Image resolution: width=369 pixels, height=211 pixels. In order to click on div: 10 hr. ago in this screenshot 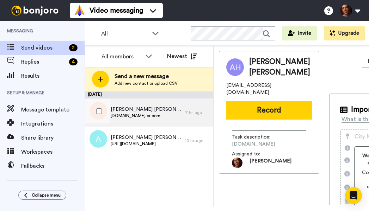, I will do `click(197, 141)`.